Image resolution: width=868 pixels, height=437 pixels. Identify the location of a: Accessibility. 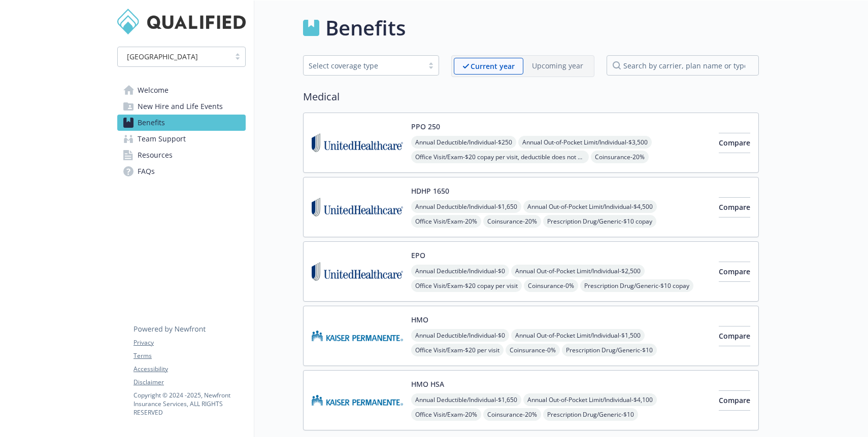
(189, 369).